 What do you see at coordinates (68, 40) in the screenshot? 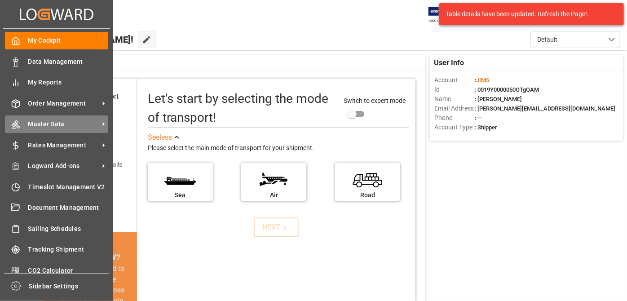
I see `span: My Cockpit` at bounding box center [68, 40].